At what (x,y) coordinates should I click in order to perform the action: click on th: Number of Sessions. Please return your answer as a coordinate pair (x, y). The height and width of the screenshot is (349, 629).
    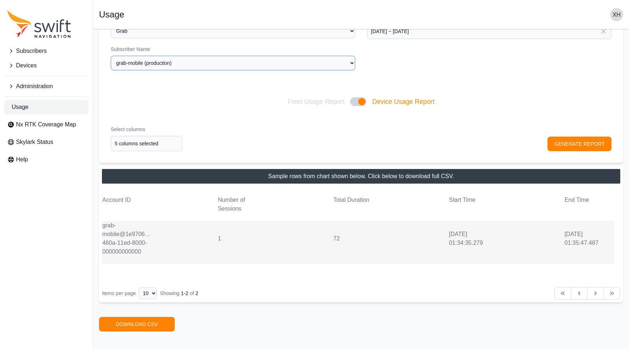
    Looking at the image, I should click on (243, 204).